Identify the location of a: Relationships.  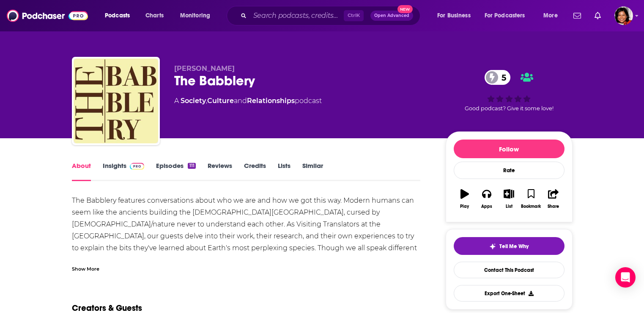
(271, 100).